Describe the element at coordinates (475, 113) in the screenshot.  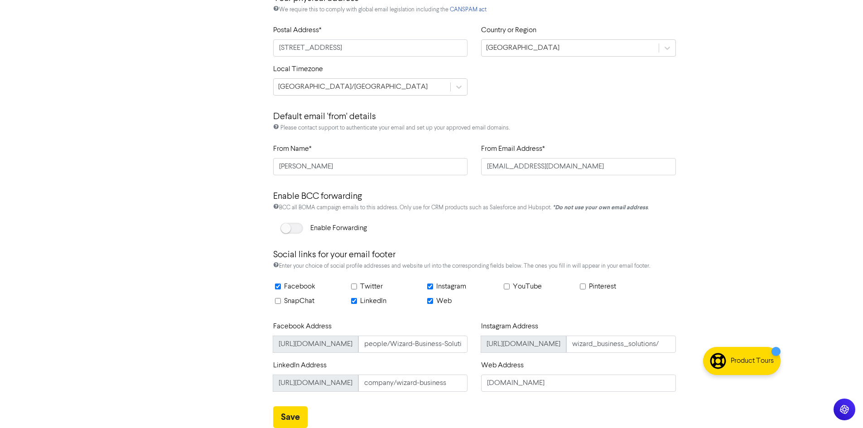
I see `p: Default email 'from' details` at that location.